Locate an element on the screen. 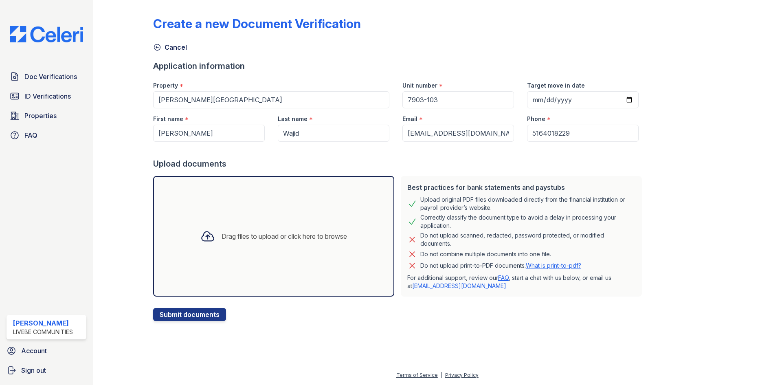 The image size is (782, 385). a: Cancel is located at coordinates (170, 47).